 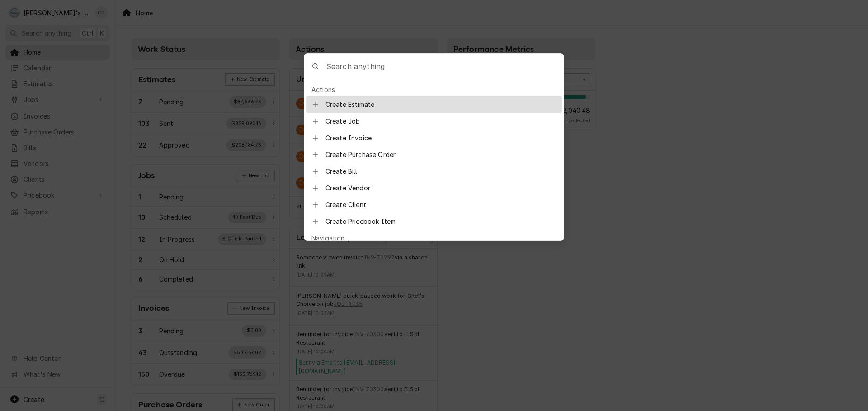 I want to click on span: Create Client, so click(x=441, y=205).